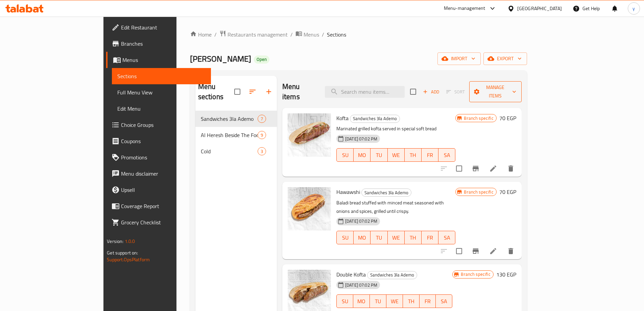 The height and width of the screenshot is (311, 644). I want to click on nav: Menu sections, so click(236, 135).